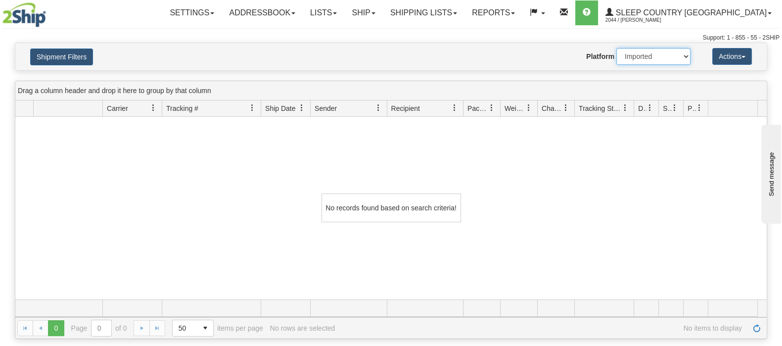  I want to click on div: No records found based on search criteria!, so click(391, 208).